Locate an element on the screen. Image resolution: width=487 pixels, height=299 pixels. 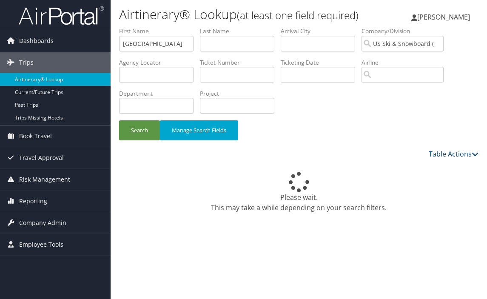
label: Project is located at coordinates (240, 94).